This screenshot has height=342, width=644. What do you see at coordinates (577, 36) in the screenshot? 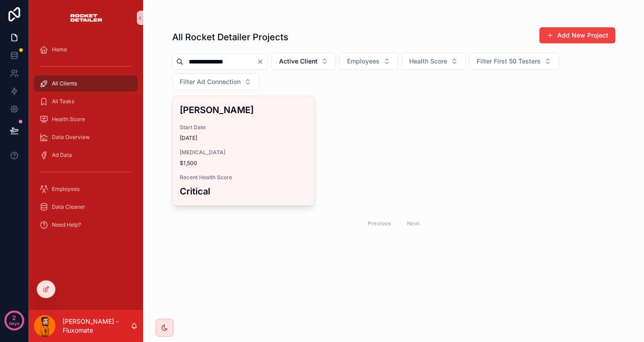
I see `button: Add New Project` at bounding box center [577, 36].